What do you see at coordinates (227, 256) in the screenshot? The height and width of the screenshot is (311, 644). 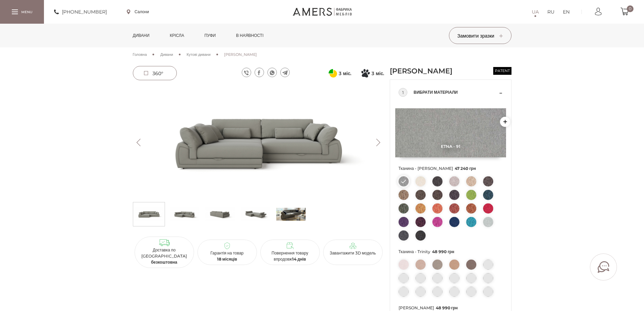 I see `p: Гарантія на товар` at bounding box center [227, 256].